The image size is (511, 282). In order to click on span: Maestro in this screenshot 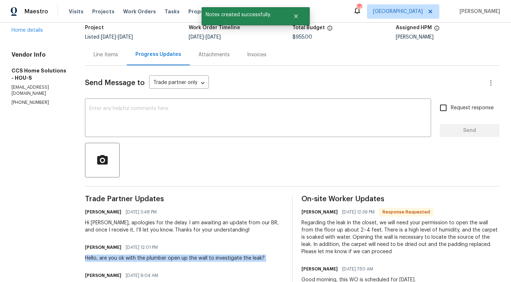, I will do `click(36, 12)`.